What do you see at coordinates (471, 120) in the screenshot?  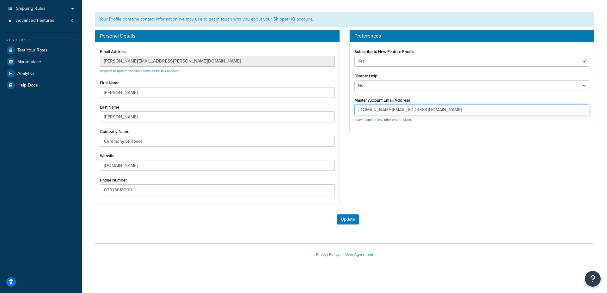 I see `p: Leave blank unless otherwise advised` at bounding box center [471, 120].